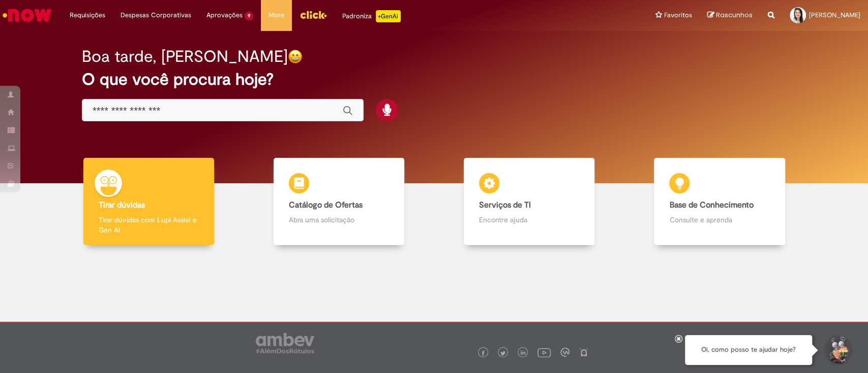 The image size is (868, 373). What do you see at coordinates (529, 220) in the screenshot?
I see `p: Encontre ajuda` at bounding box center [529, 220].